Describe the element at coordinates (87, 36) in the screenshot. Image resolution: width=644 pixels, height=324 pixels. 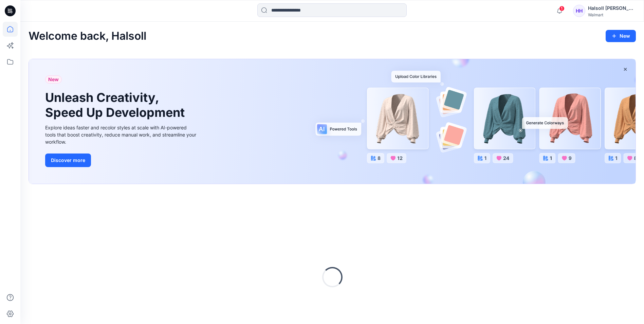
I see `h2: Welcome back, Halsoll` at that location.